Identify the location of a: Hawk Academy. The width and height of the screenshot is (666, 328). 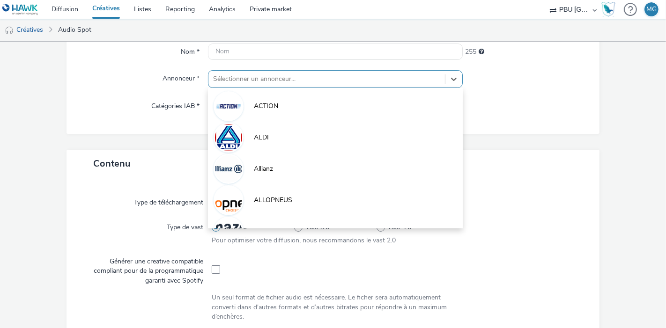
(610, 9).